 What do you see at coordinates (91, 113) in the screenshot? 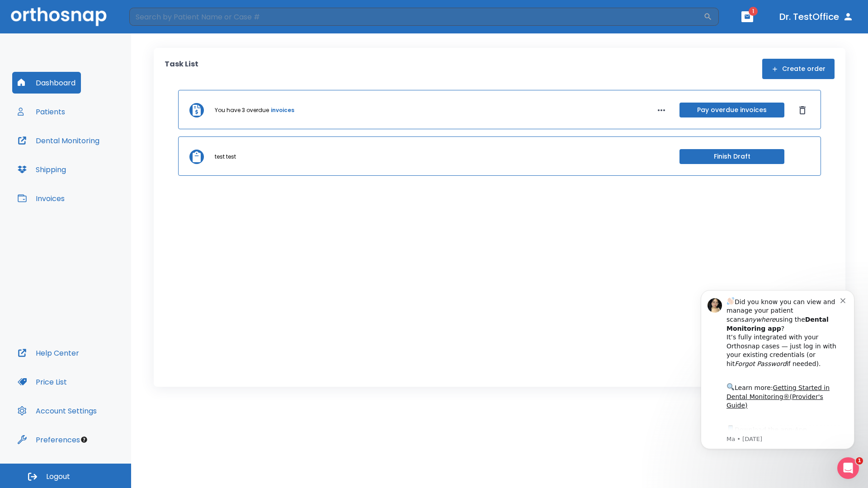
I see `a: Getting Started in Dental Monitoring` at bounding box center [91, 113].